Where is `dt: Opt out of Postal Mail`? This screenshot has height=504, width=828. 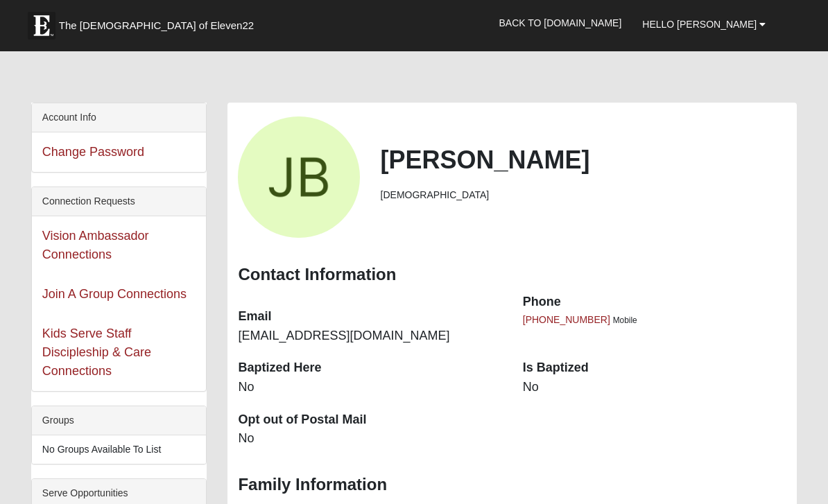 dt: Opt out of Postal Mail is located at coordinates (369, 420).